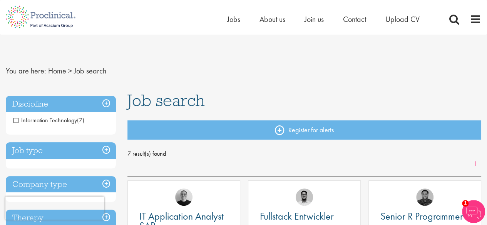  Describe the element at coordinates (61, 104) in the screenshot. I see `h3: Discipline` at that location.